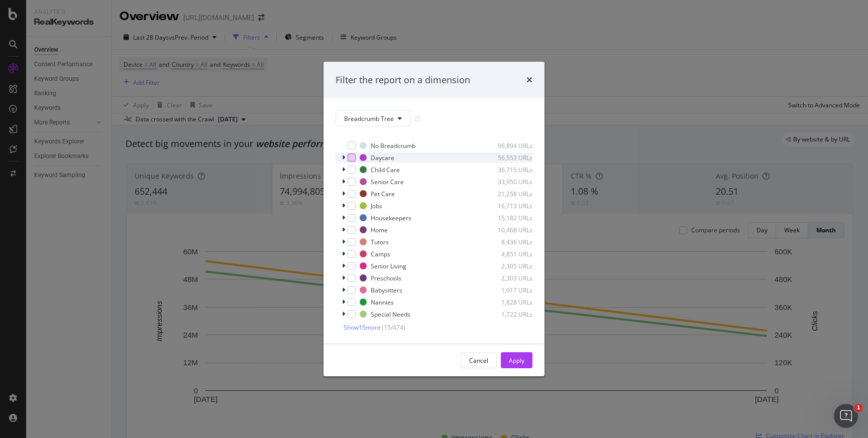  Describe the element at coordinates (508, 278) in the screenshot. I see `div: 2,303 URLs` at that location.